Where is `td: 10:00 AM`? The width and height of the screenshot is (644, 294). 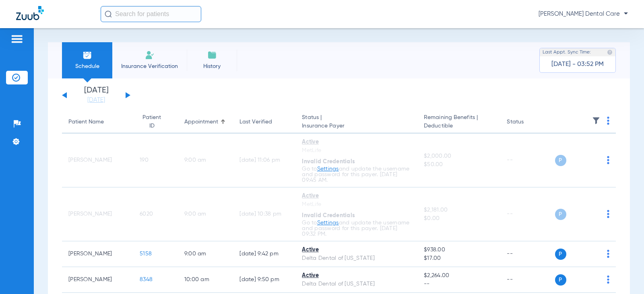 td: 10:00 AM is located at coordinates (206, 280).